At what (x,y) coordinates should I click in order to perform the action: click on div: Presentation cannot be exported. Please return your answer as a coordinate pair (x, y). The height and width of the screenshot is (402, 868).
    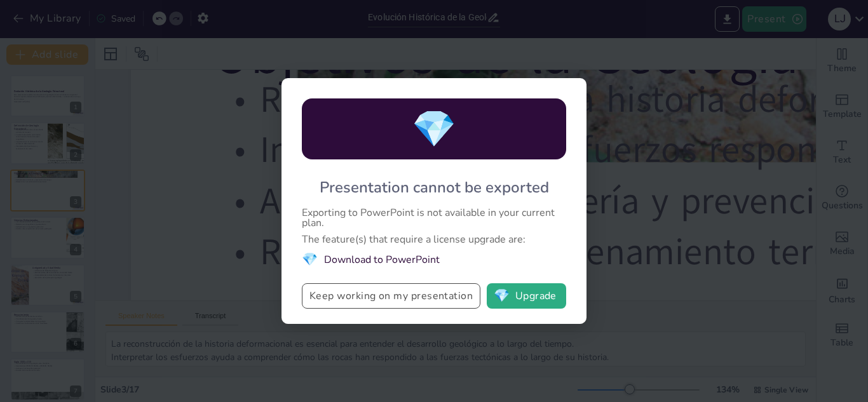
    Looking at the image, I should click on (434, 188).